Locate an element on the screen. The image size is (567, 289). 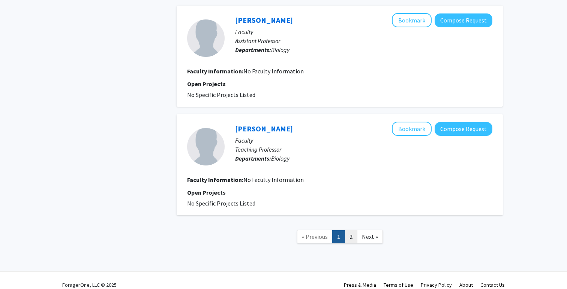
a: About is located at coordinates (466, 285).